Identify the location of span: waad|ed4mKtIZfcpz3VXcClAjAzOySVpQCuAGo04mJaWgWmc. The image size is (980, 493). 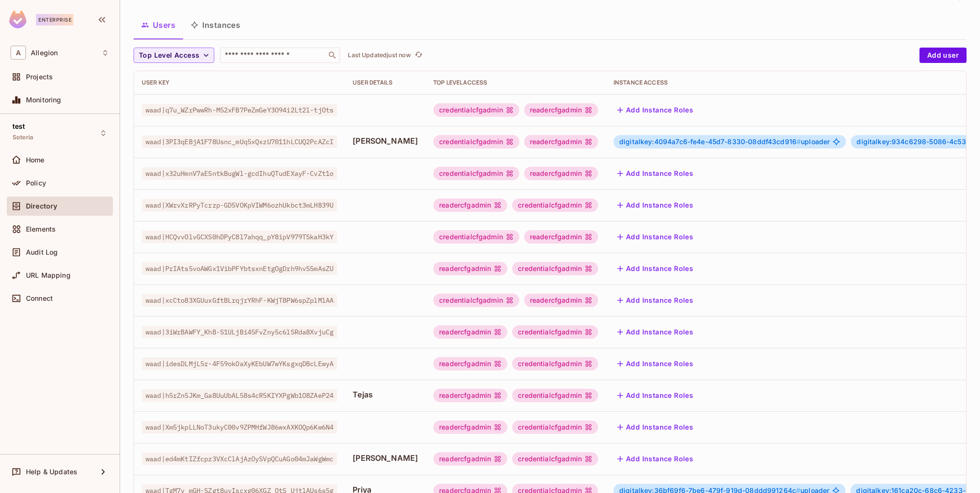
(239, 459).